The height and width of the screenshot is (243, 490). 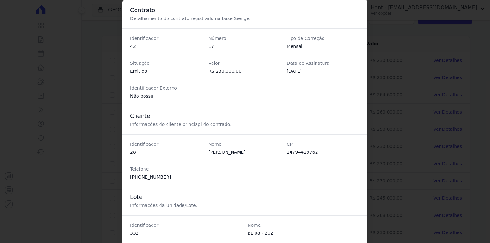 What do you see at coordinates (237, 205) in the screenshot?
I see `p: Informações da Unidade/Lote.` at bounding box center [237, 205].